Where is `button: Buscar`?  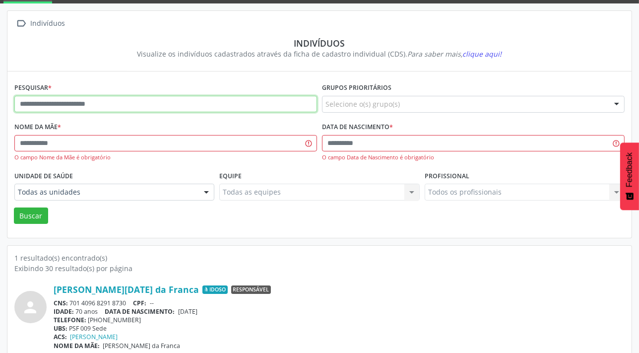 button: Buscar is located at coordinates (31, 216).